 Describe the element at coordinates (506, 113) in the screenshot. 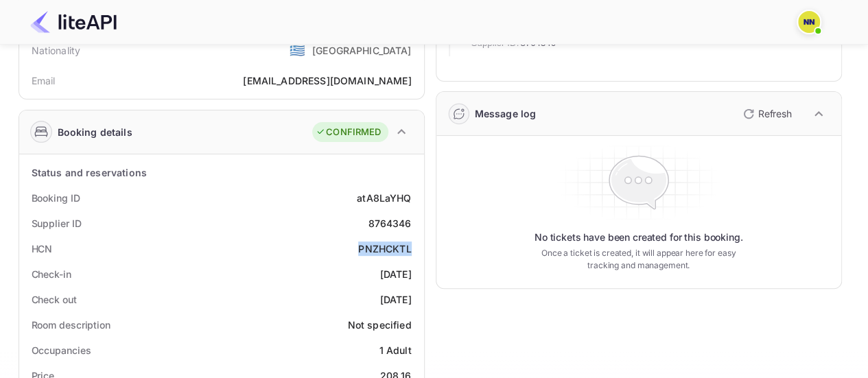

I see `div: Message log` at that location.